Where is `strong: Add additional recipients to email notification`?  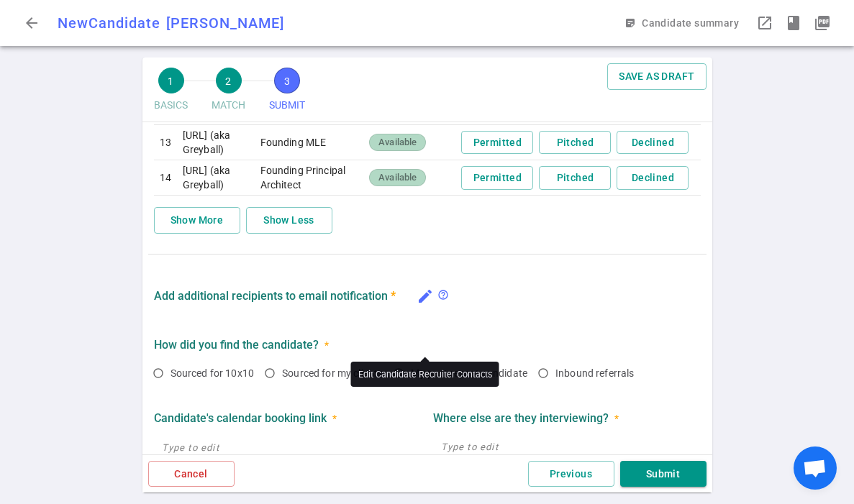
strong: Add additional recipients to email notification is located at coordinates (275, 295).